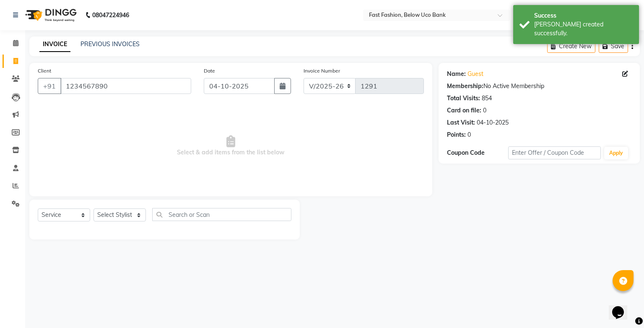  What do you see at coordinates (487, 98) in the screenshot?
I see `div: 854` at bounding box center [487, 98].